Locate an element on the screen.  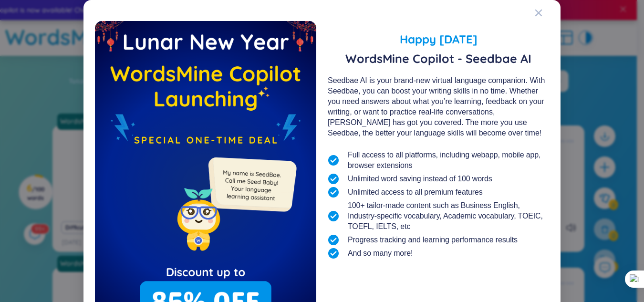
div: Seedbae AI is your brand-new virtual language companion. With Seedbae, you can boost your writing... is located at coordinates (438, 107).